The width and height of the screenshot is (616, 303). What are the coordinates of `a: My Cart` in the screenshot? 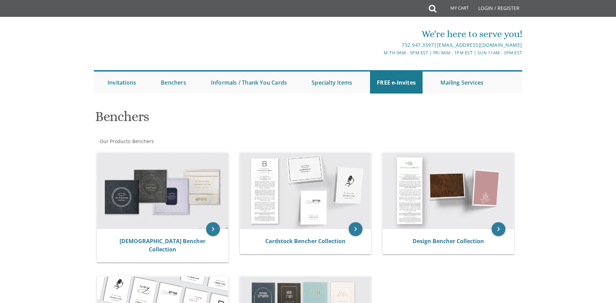 It's located at (455, 9).